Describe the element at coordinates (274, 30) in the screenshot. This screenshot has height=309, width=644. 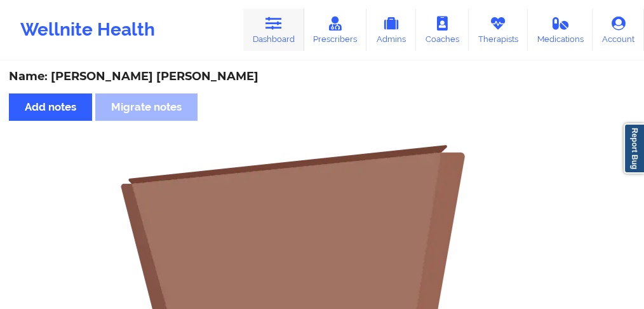
I see `a: Dashboard` at that location.